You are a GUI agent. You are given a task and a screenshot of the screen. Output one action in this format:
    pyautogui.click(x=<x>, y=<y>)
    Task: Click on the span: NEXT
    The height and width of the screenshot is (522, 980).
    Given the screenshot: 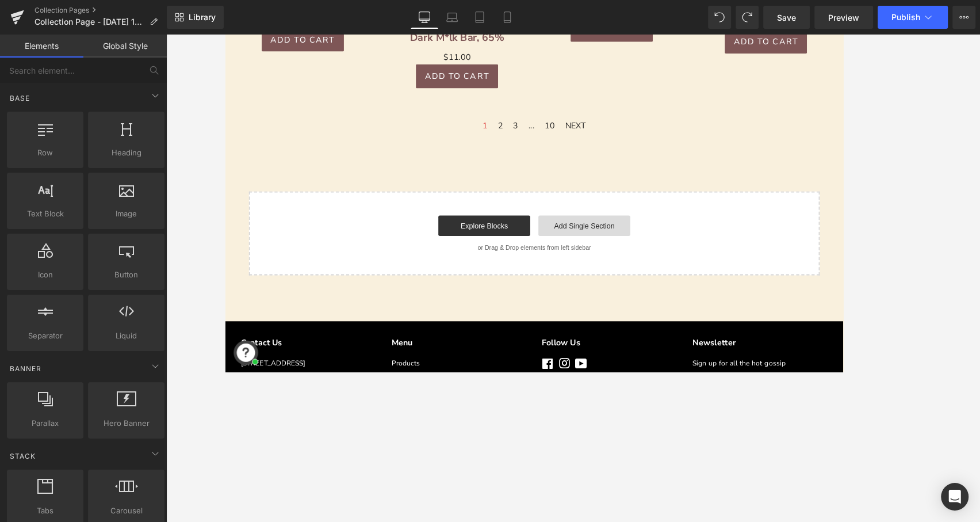 What is the action you would take?
    pyautogui.click(x=394, y=106)
    